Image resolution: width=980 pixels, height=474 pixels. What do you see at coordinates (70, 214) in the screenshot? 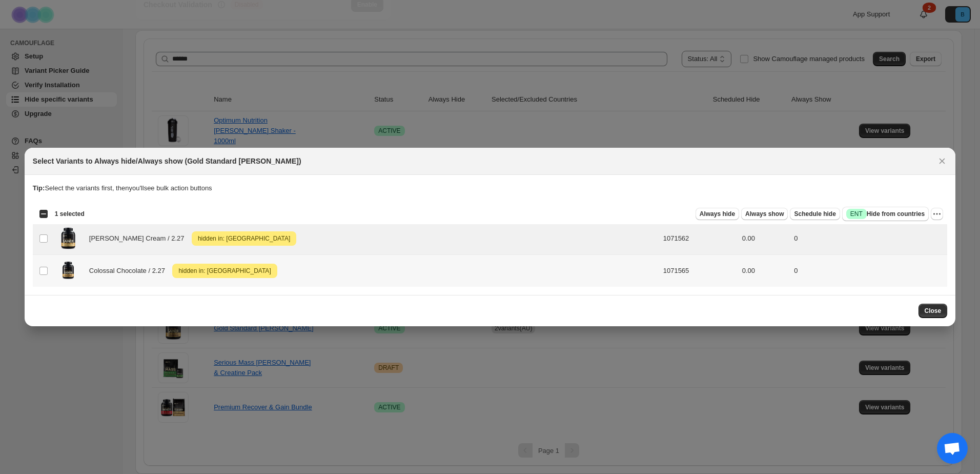
I see `span: 1 selected` at bounding box center [70, 214].